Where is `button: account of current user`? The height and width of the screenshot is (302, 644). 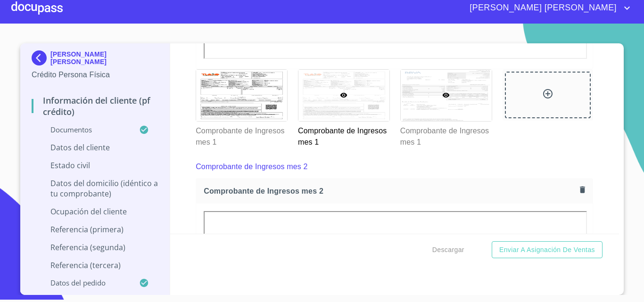
button: account of current user is located at coordinates (548, 8).